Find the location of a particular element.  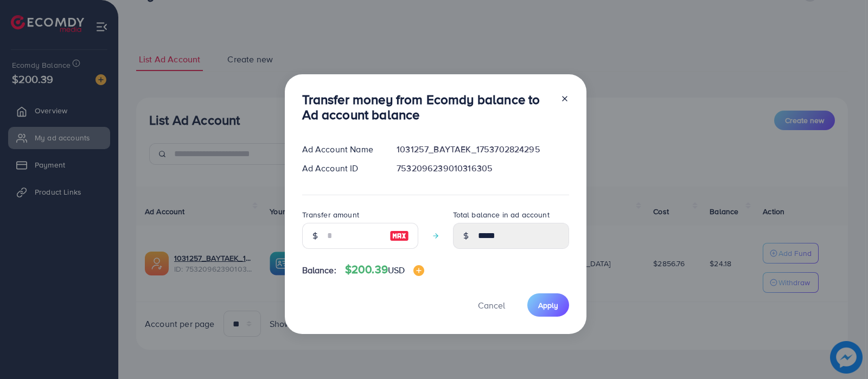

div: 1031257_BAYTAEK_1753702824295 is located at coordinates (482, 149).